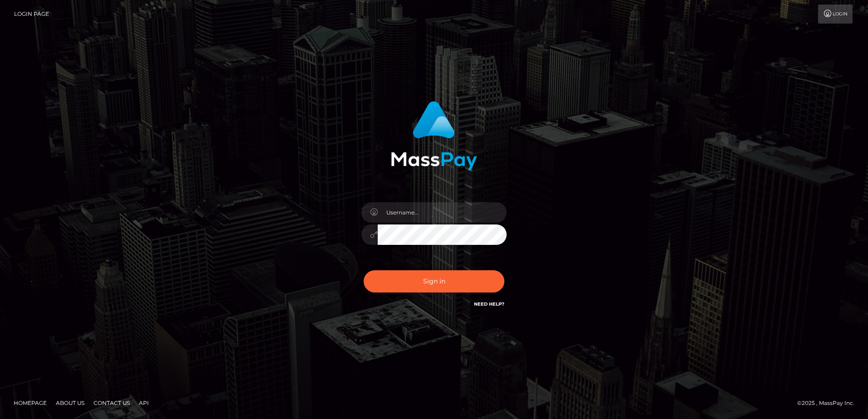  Describe the element at coordinates (144, 403) in the screenshot. I see `a: API` at that location.